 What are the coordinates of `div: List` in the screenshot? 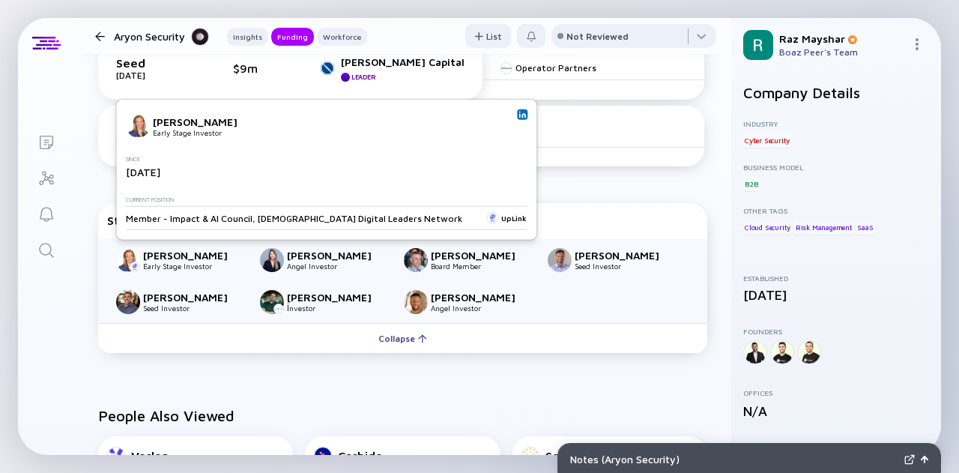 It's located at (488, 36).